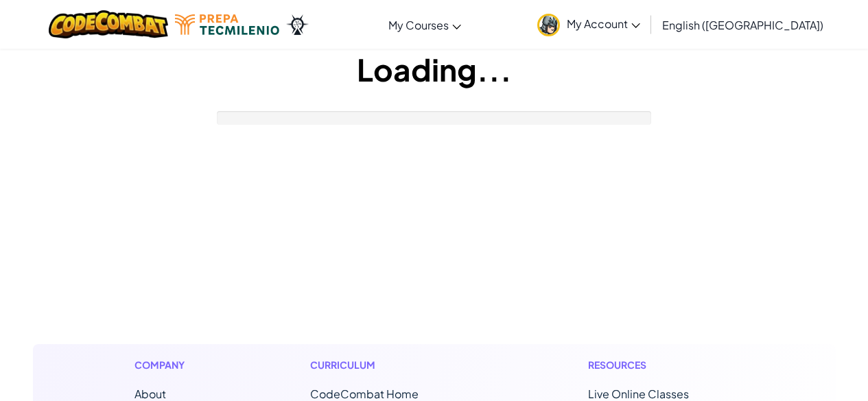 The width and height of the screenshot is (868, 401). I want to click on a: My Account, so click(589, 24).